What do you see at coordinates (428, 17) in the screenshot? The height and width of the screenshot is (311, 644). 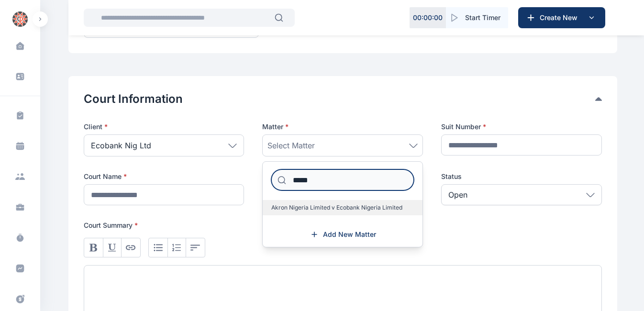 I see `p: 00 : 00 : 00` at bounding box center [428, 17].